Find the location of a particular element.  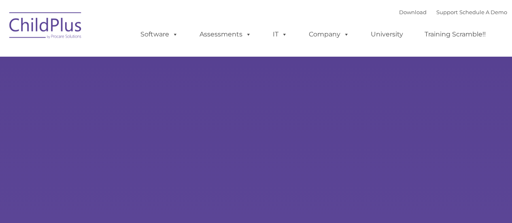

img: ChildPlus by Procare Solutions is located at coordinates (46, 27).